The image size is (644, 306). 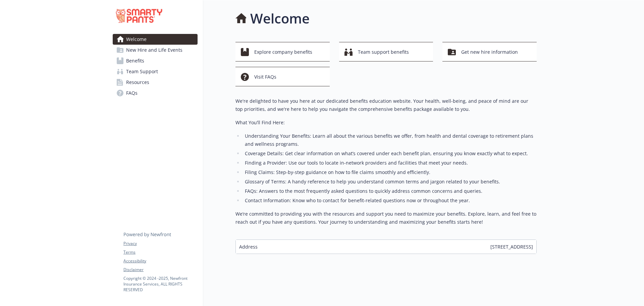 What do you see at coordinates (266, 77) in the screenshot?
I see `span: Visit FAQs` at bounding box center [266, 77].